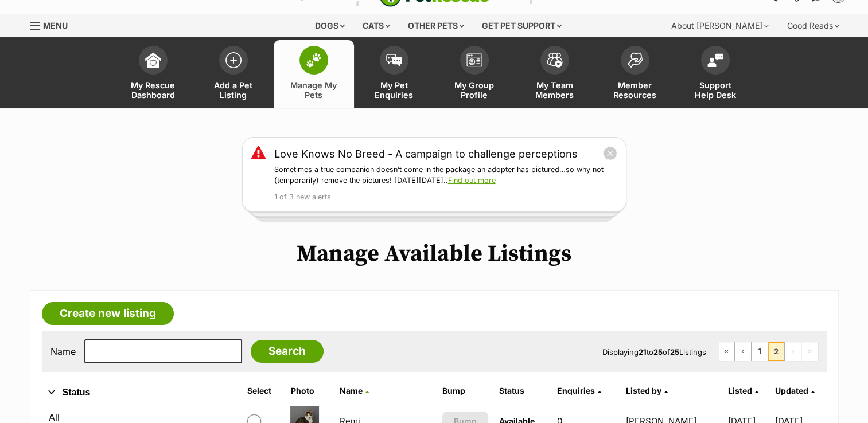 The height and width of the screenshot is (423, 868). I want to click on img: add-pet-listing-icon-0afa8454b4691262ce3f59096e99ab1cd57d4a30225e0717b998d2c9b9846f56.svg, so click(233, 60).